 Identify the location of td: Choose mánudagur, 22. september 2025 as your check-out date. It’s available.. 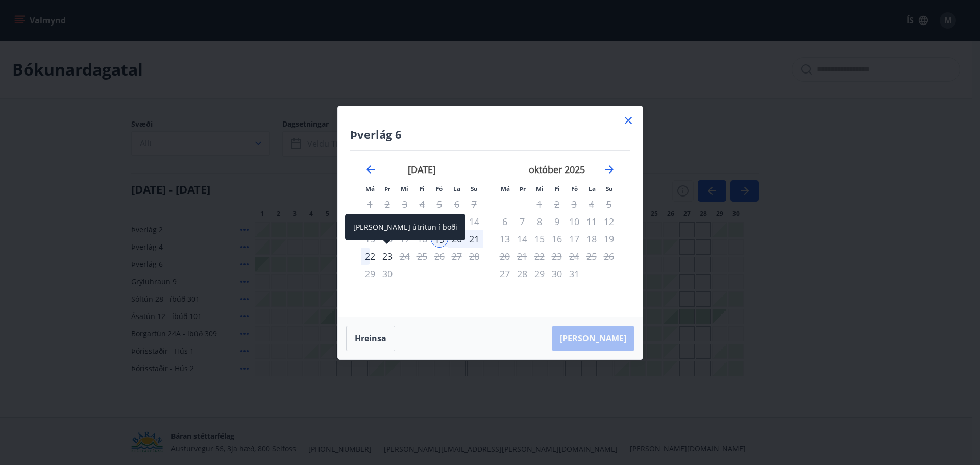
(370, 257).